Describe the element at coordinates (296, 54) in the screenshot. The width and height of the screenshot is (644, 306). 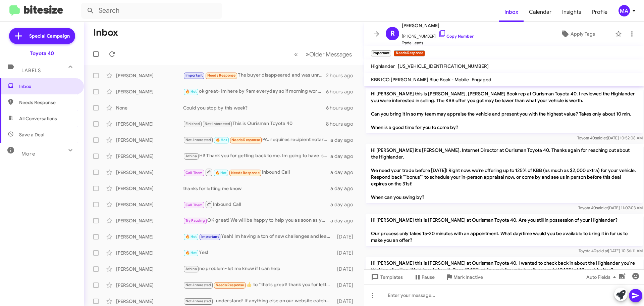
I see `button: Previous` at that location.